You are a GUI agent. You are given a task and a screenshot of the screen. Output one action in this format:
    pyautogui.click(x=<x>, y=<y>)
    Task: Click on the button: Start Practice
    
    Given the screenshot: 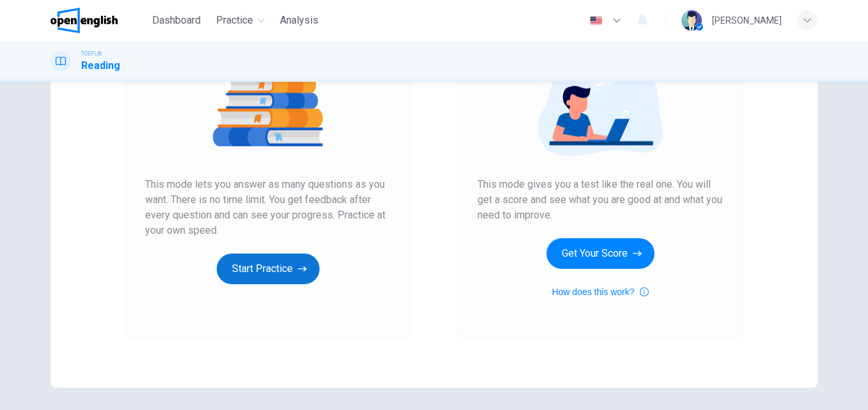 What is the action you would take?
    pyautogui.click(x=268, y=269)
    